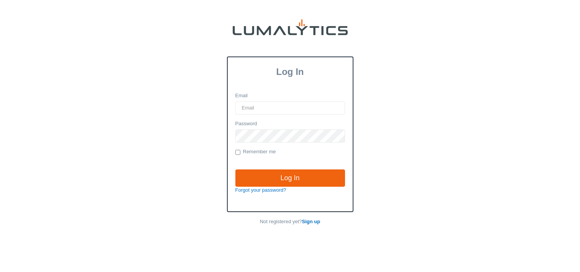 The width and height of the screenshot is (580, 272). Describe the element at coordinates (246, 123) in the screenshot. I see `label: Password` at that location.